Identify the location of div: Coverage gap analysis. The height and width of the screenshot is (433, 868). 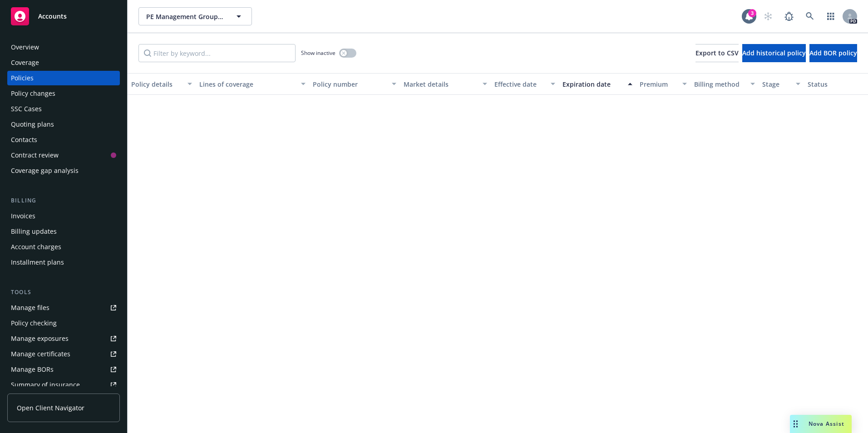
(45, 171).